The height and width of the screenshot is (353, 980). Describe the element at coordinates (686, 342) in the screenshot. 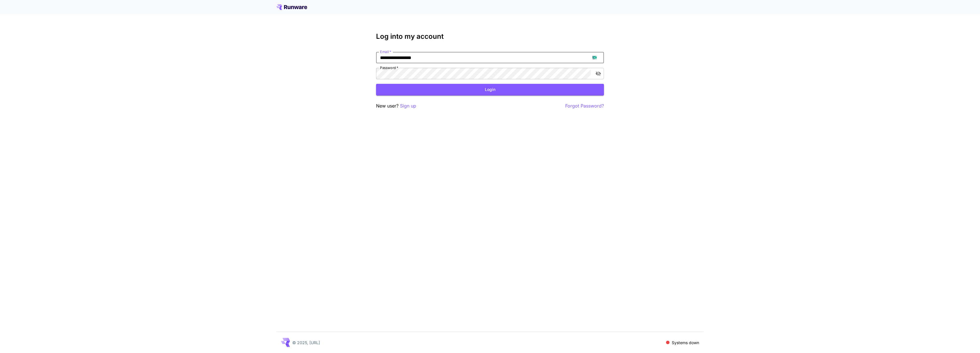

I see `p: Systems down` at that location.